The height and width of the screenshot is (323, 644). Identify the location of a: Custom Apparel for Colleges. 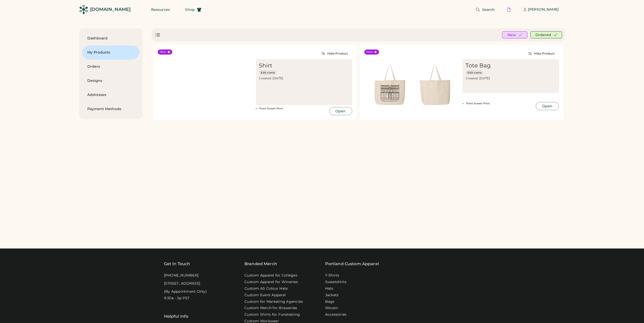
(271, 276).